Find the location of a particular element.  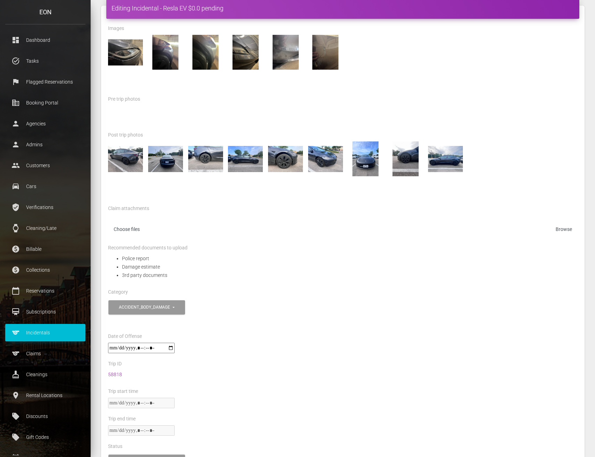

label: Status is located at coordinates (115, 447).